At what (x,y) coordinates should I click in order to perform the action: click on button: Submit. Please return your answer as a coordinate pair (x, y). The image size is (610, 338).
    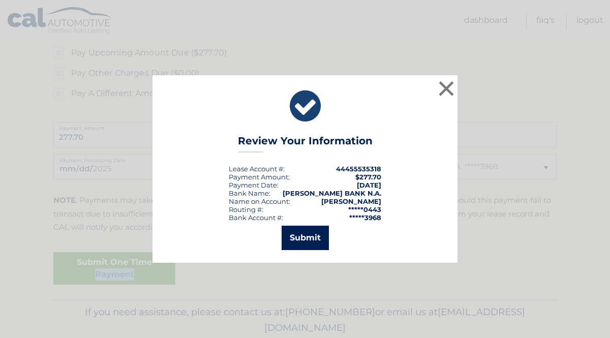
    Looking at the image, I should click on (305, 238).